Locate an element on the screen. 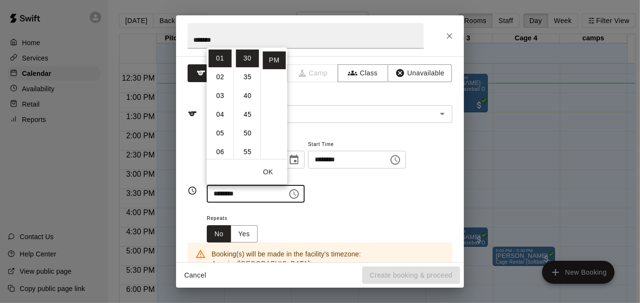 Image resolution: width=640 pixels, height=303 pixels. li: 30 minutes is located at coordinates (248, 58).